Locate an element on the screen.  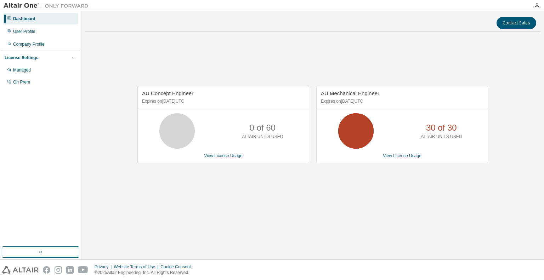
div: License Settings is located at coordinates (21, 58).